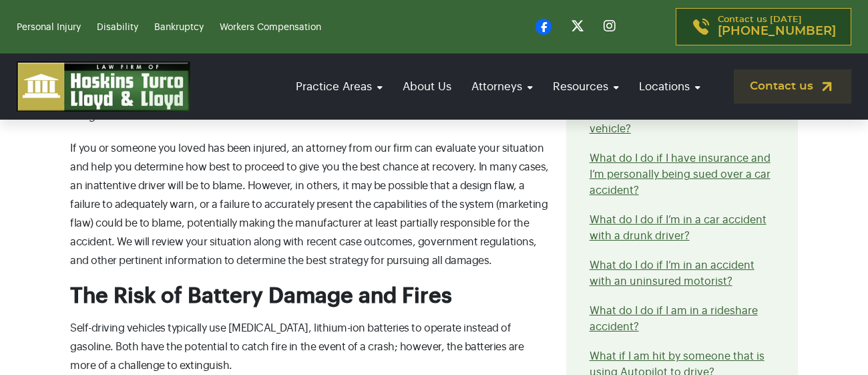 The image size is (868, 375). I want to click on a: What do I do if I’m in a car accident with a drunk driver?, so click(677, 228).